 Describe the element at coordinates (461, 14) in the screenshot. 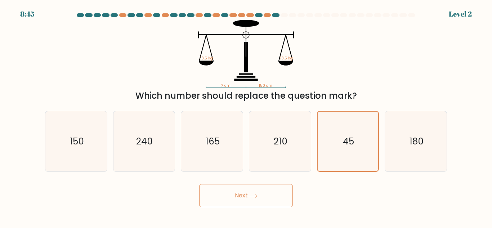

I see `div: Level 2` at that location.